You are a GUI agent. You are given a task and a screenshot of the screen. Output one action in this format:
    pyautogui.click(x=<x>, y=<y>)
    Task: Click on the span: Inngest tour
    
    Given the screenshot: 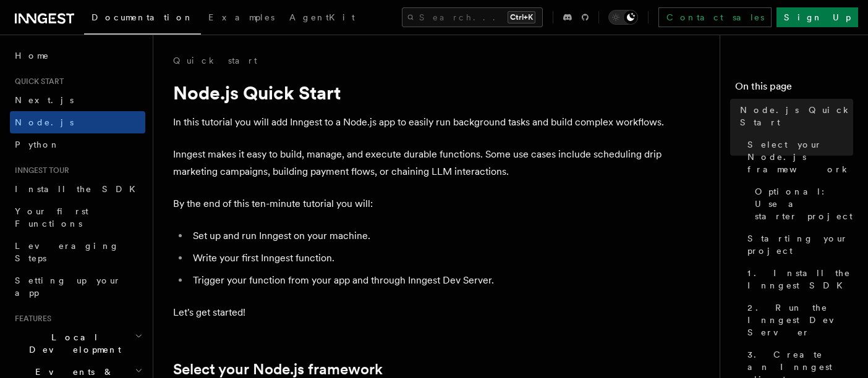 What is the action you would take?
    pyautogui.click(x=40, y=170)
    